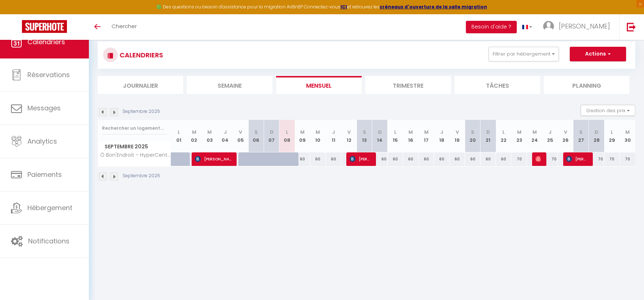  What do you see at coordinates (49, 241) in the screenshot?
I see `span: Notifications` at bounding box center [49, 241].